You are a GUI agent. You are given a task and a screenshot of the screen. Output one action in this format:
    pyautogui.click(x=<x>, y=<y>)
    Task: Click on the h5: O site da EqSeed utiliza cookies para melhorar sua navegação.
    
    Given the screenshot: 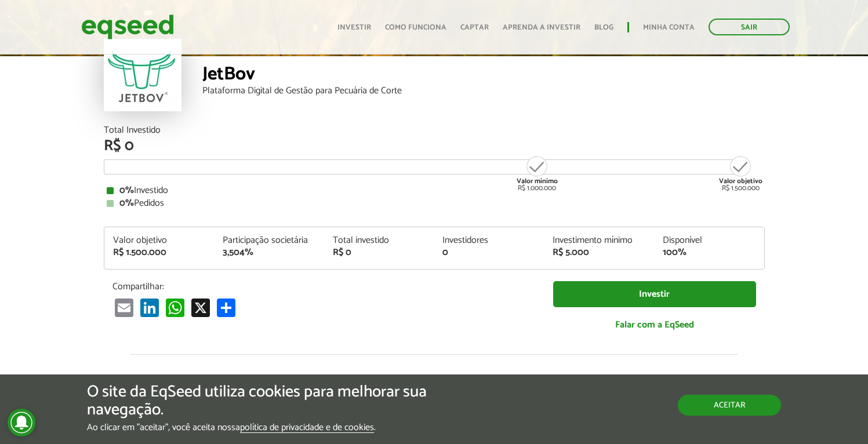 What is the action you would take?
    pyautogui.click(x=295, y=401)
    